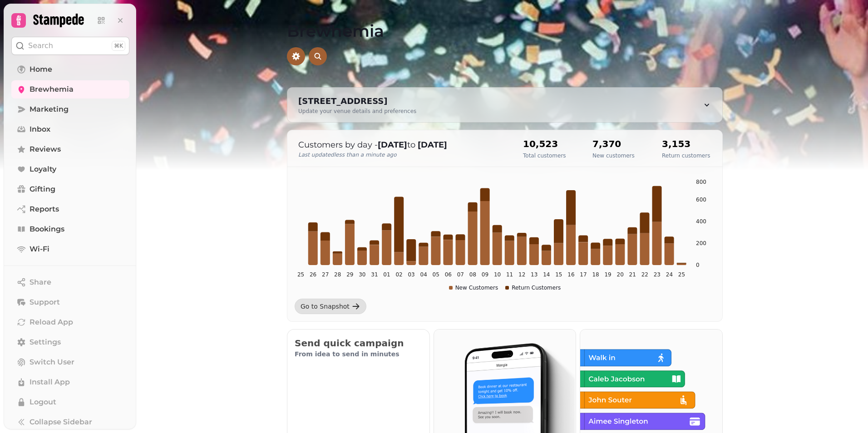 This screenshot has width=868, height=433. I want to click on p: Search, so click(40, 46).